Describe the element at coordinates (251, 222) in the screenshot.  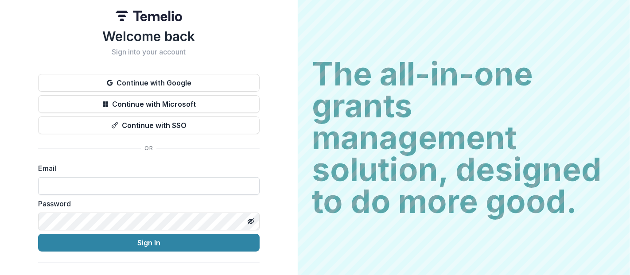
I see `button: Toggle password visibility` at that location.